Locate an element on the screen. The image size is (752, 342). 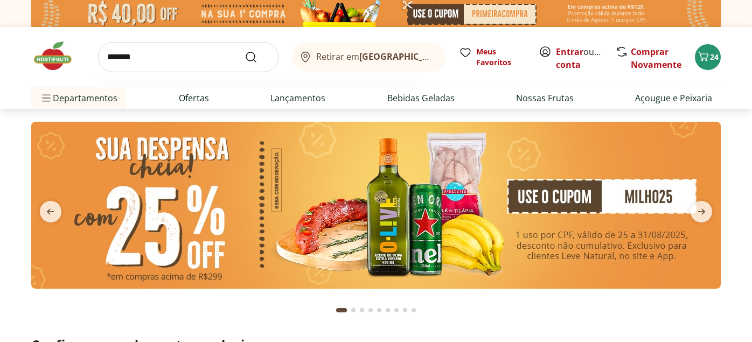
span: 24 is located at coordinates (714, 57).